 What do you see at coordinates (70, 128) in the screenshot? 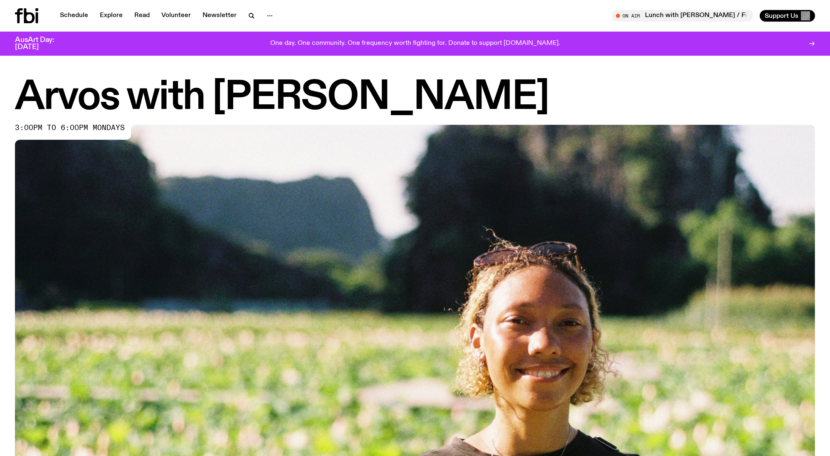
I see `span: 3:00pm to 6:00pm mondays` at bounding box center [70, 128].